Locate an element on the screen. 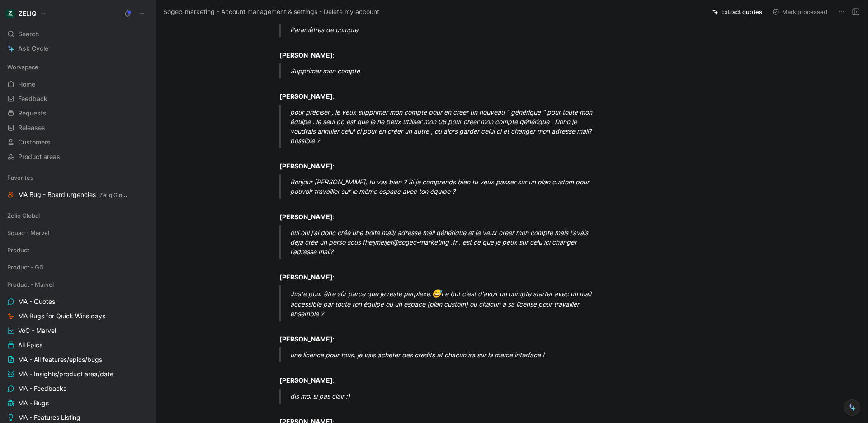 Image resolution: width=868 pixels, height=423 pixels. a: MA - Insights/product area/date is located at coordinates (78, 374).